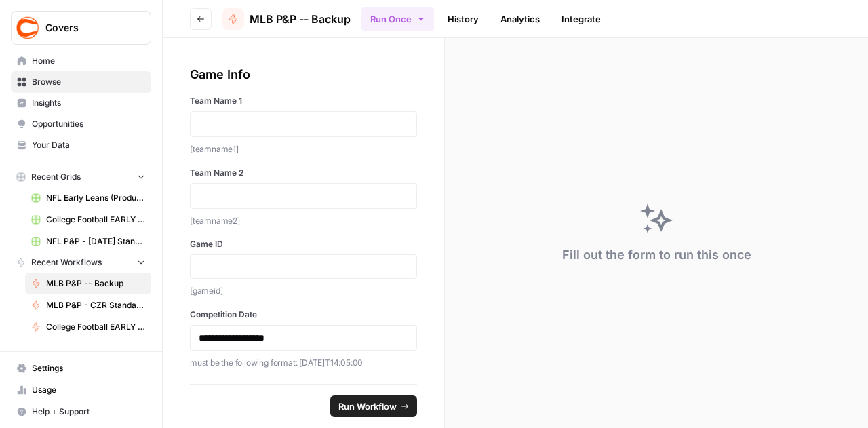 The height and width of the screenshot is (428, 868). Describe the element at coordinates (88, 146) in the screenshot. I see `span: Your Data` at that location.